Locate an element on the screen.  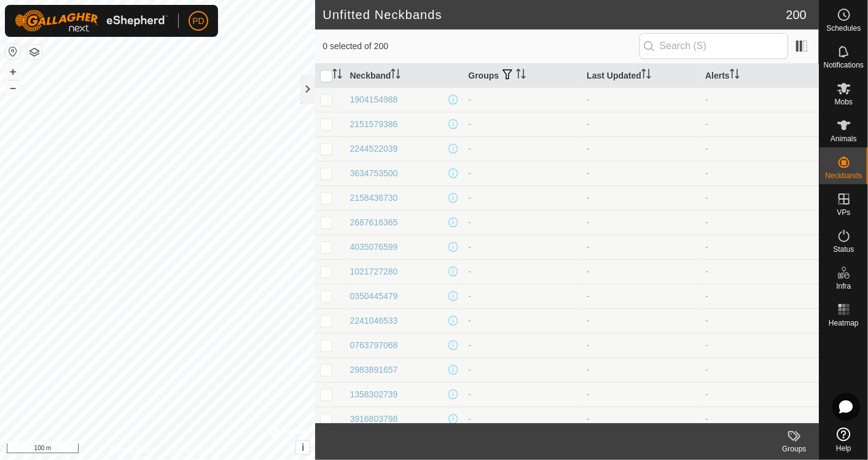
span: i is located at coordinates (302, 447).